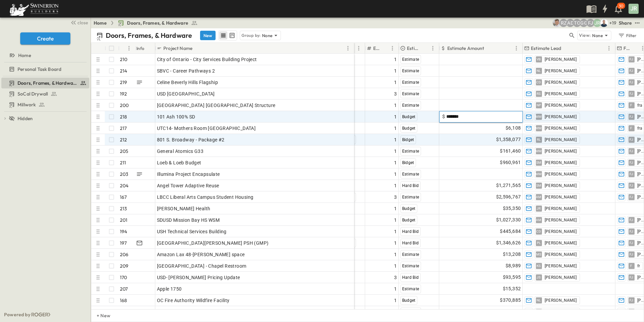 This screenshot has height=322, width=644. I want to click on span: $161,460, so click(510, 151).